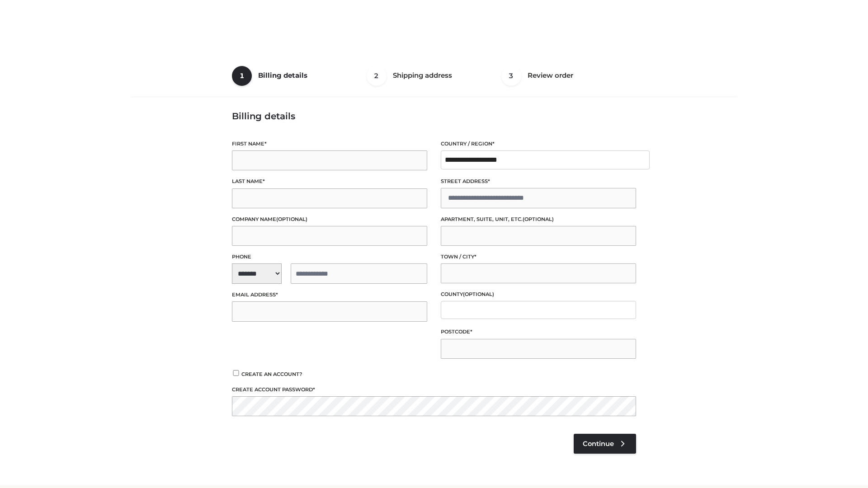 This screenshot has height=488, width=868. What do you see at coordinates (538, 257) in the screenshot?
I see `label: Town / City` at bounding box center [538, 257].